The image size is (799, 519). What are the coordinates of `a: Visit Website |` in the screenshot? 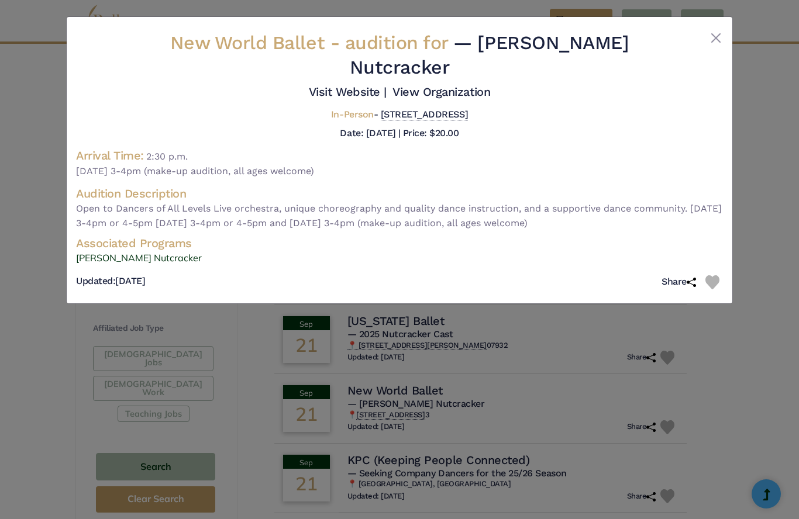 It's located at (347, 92).